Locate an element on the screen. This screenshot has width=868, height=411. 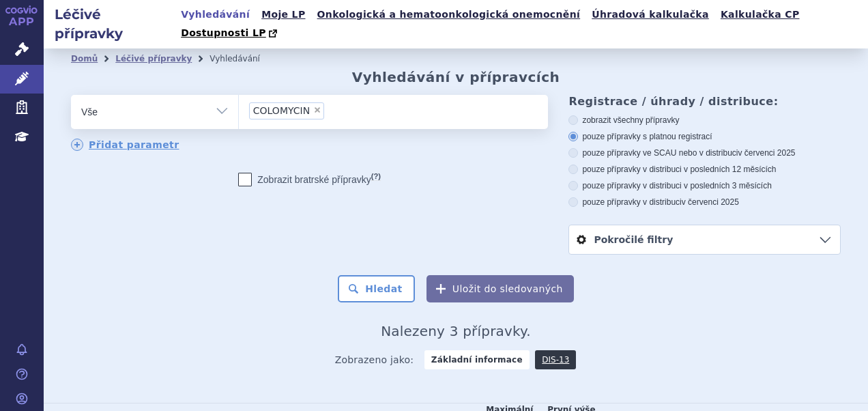
button: Hledat is located at coordinates (376, 289).